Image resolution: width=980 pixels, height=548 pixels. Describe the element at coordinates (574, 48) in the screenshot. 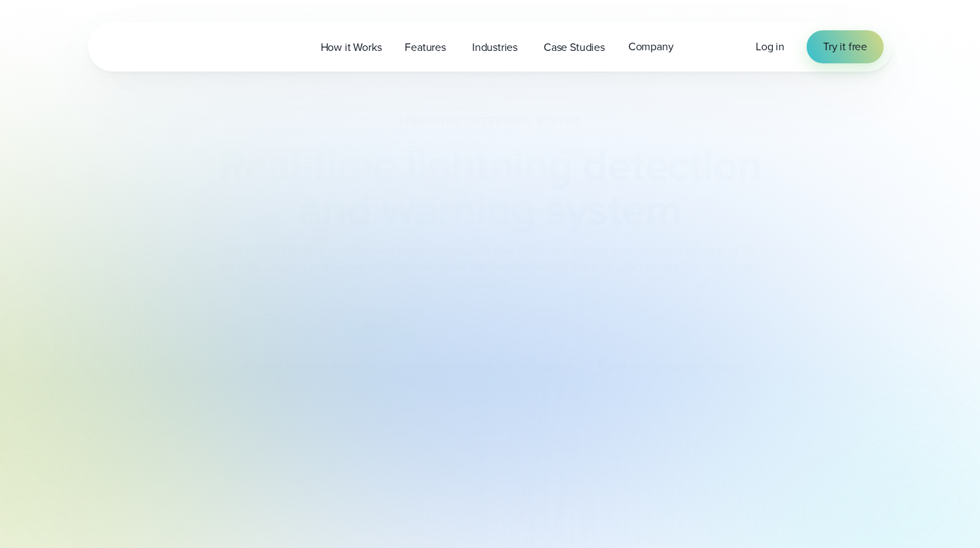

I see `span: Case Studies` at that location.